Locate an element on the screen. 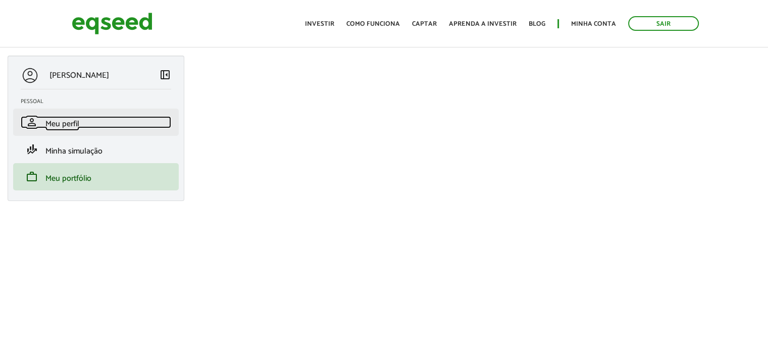 This screenshot has height=351, width=768. span: finance_mode is located at coordinates (32, 149).